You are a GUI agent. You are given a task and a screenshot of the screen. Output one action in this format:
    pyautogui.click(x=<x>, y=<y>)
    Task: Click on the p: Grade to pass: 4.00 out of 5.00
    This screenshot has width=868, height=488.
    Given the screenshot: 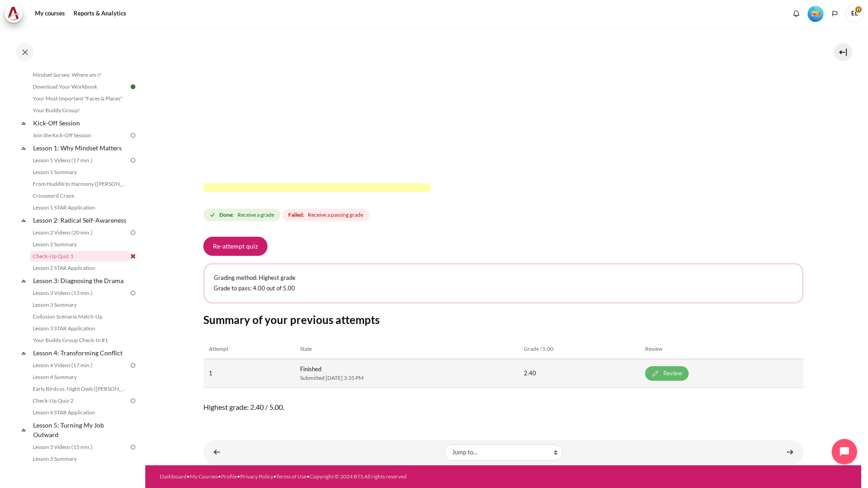 What is the action you would take?
    pyautogui.click(x=504, y=288)
    